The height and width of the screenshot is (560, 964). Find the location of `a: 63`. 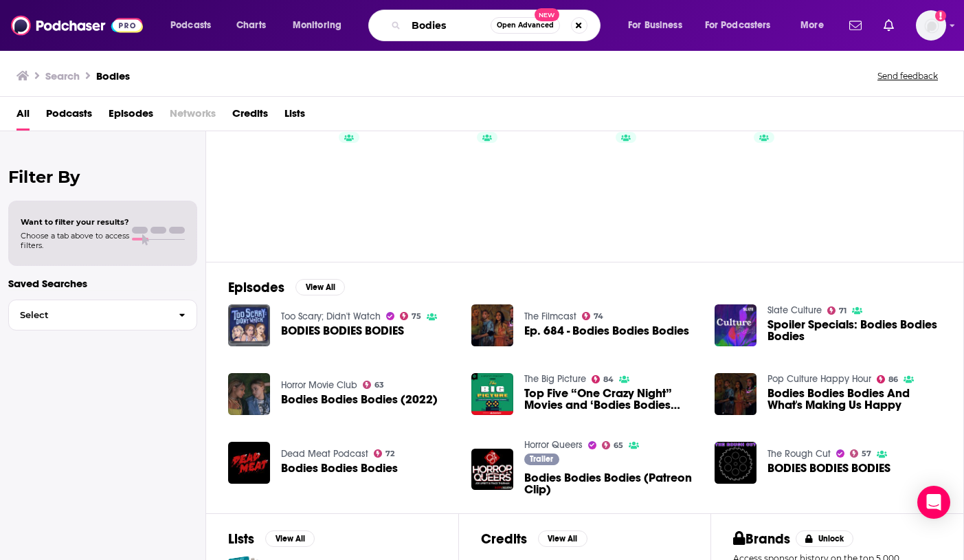

a: 63 is located at coordinates (374, 385).